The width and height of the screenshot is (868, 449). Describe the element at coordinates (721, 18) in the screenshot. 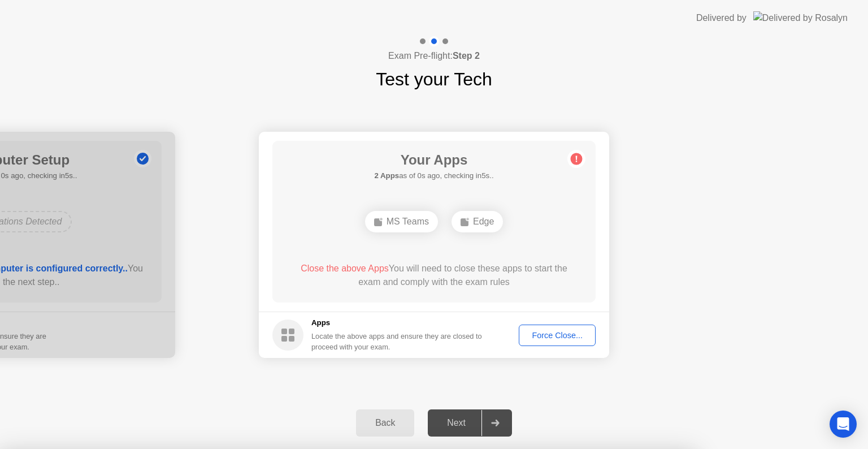

I see `div: Delivered by` at that location.